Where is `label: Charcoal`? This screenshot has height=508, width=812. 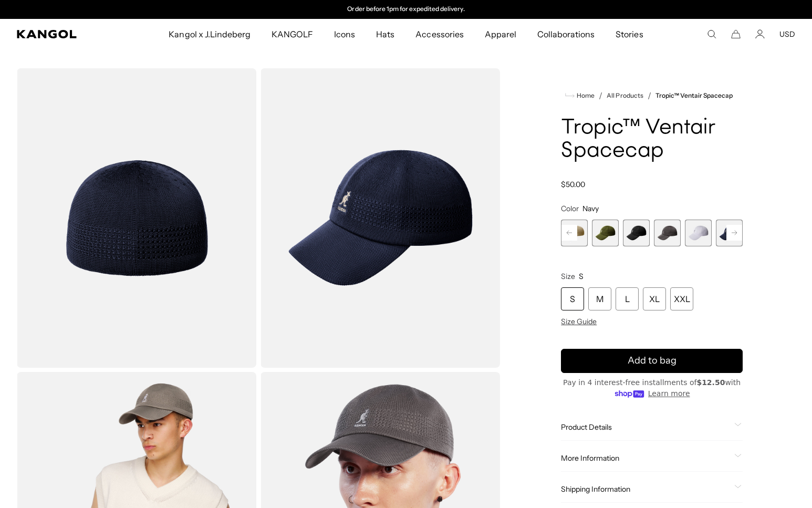
label: Charcoal is located at coordinates (667, 233).